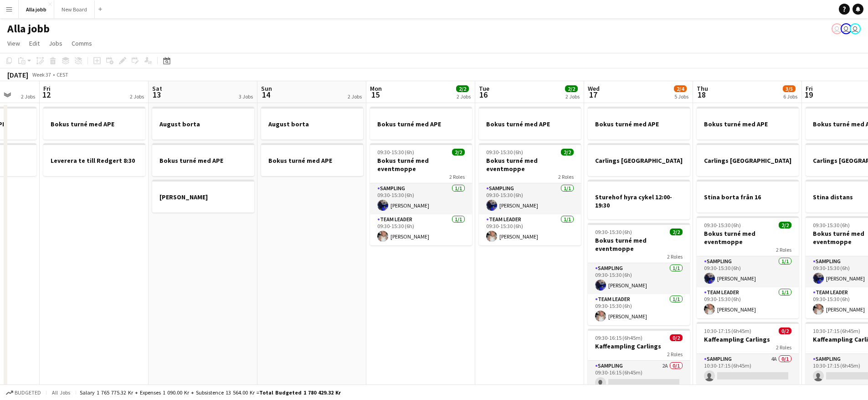 The height and width of the screenshot is (400, 868). What do you see at coordinates (34, 43) in the screenshot?
I see `a: Edit` at bounding box center [34, 43].